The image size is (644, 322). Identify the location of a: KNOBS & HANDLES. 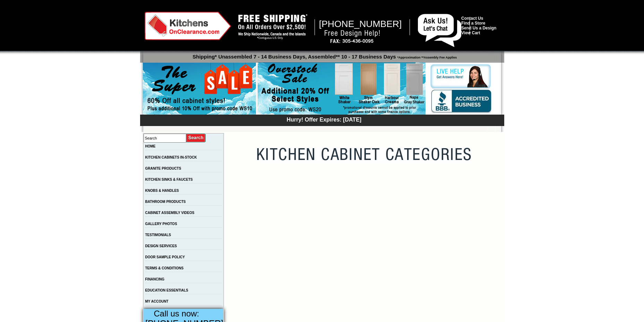
(162, 190).